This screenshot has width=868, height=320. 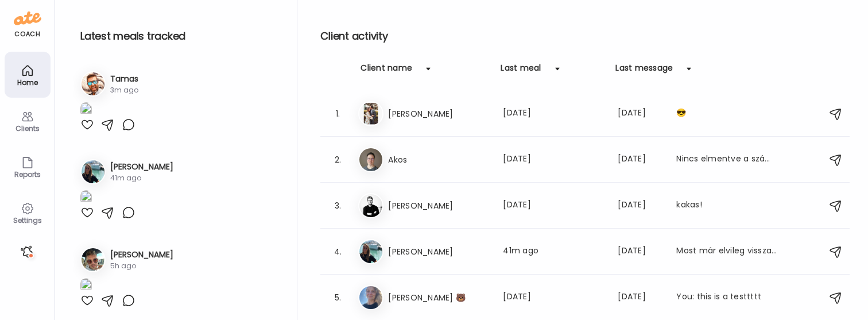 I want to click on h2: Latest meals tracked, so click(x=179, y=36).